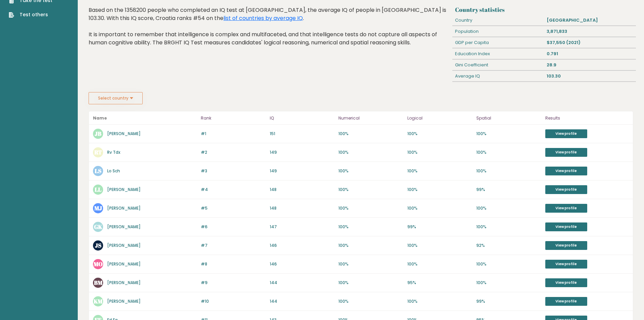 This screenshot has width=644, height=320. Describe the element at coordinates (233, 171) in the screenshot. I see `p: #3` at that location.